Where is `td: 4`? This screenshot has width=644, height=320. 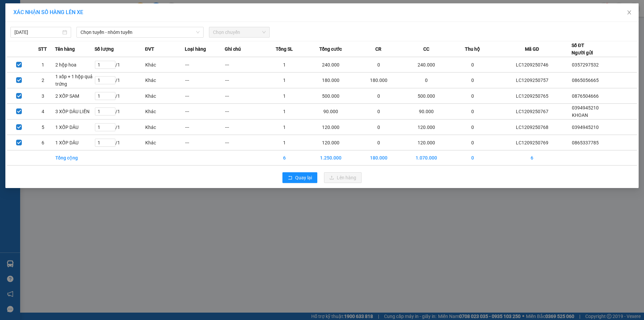 td: 4 is located at coordinates (42, 111).